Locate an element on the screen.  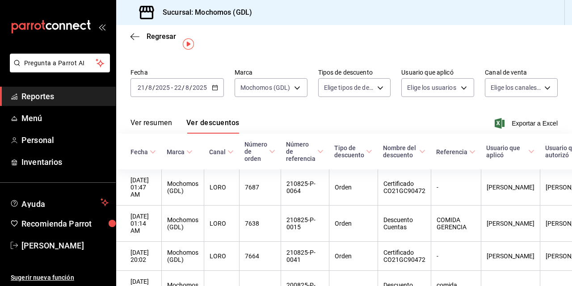
font: Menú is located at coordinates (32, 118).